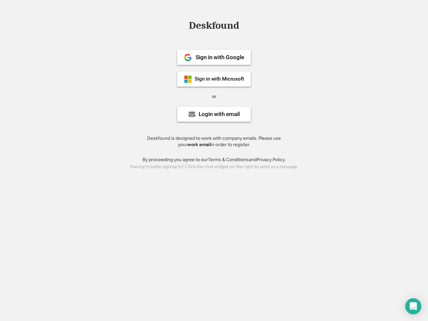 The width and height of the screenshot is (428, 321). Describe the element at coordinates (220, 57) in the screenshot. I see `div: Sign in with Google` at that location.